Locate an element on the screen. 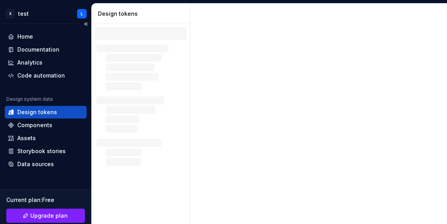 The height and width of the screenshot is (224, 447). div: Design system data is located at coordinates (30, 99).